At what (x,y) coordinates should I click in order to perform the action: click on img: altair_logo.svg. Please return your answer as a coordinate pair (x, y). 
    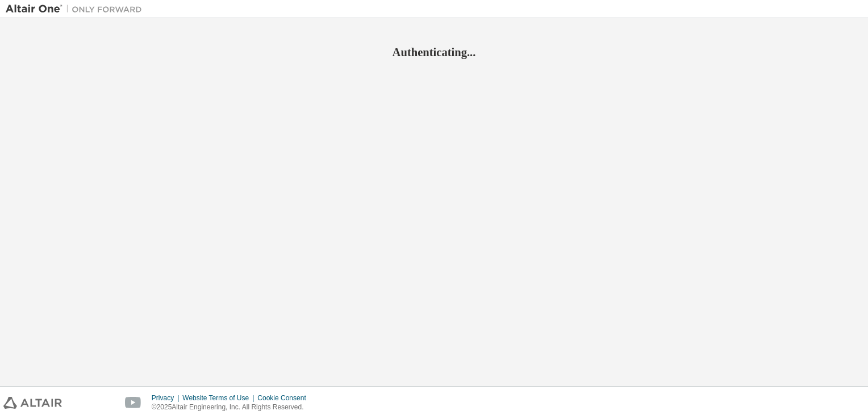
    Looking at the image, I should click on (33, 403).